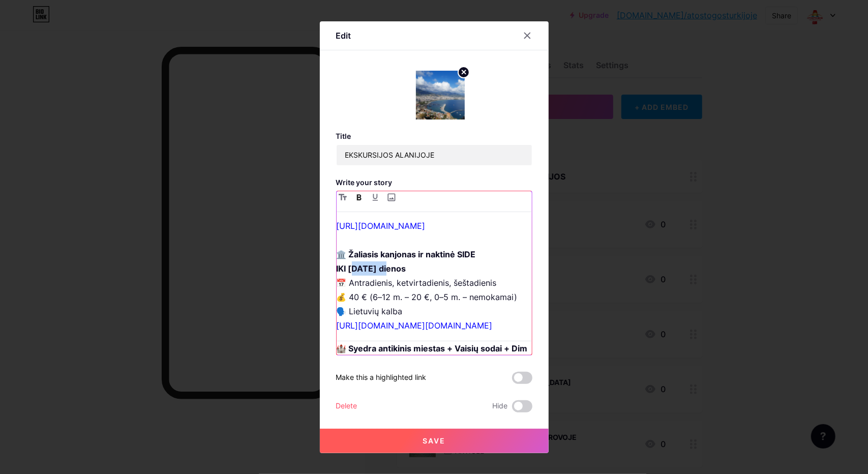 The image size is (868, 474). I want to click on h3: Title, so click(434, 136).